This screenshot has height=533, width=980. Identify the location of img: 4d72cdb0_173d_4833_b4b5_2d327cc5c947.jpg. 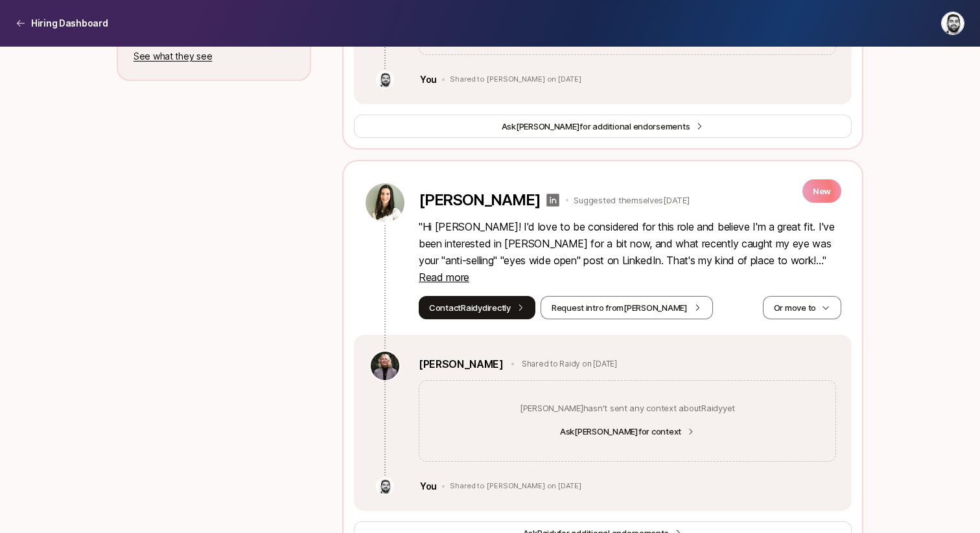
(385, 366).